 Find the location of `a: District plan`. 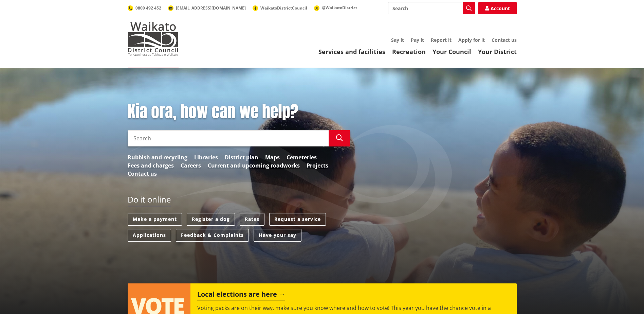

a: District plan is located at coordinates (241, 157).